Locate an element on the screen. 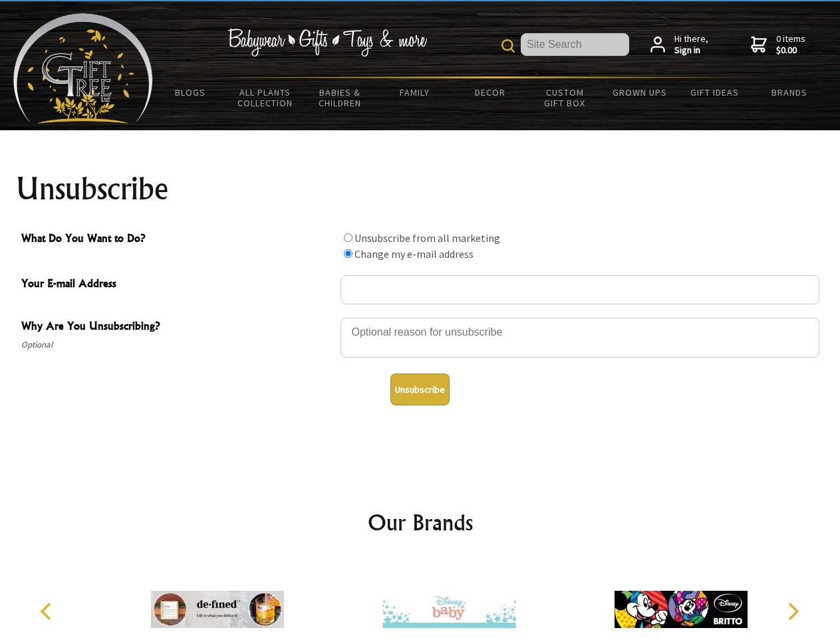  textarea: Why Are You Unsubscribing? is located at coordinates (580, 338).